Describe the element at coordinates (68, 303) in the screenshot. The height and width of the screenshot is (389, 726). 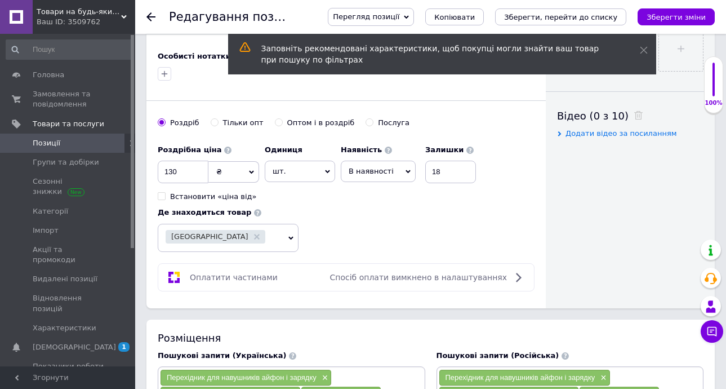
I see `span: Відновлення позицій` at that location.